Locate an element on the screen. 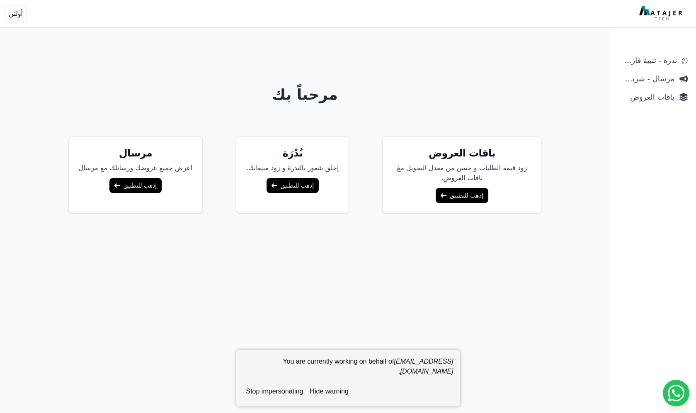  h5: مرسال is located at coordinates (136, 153).